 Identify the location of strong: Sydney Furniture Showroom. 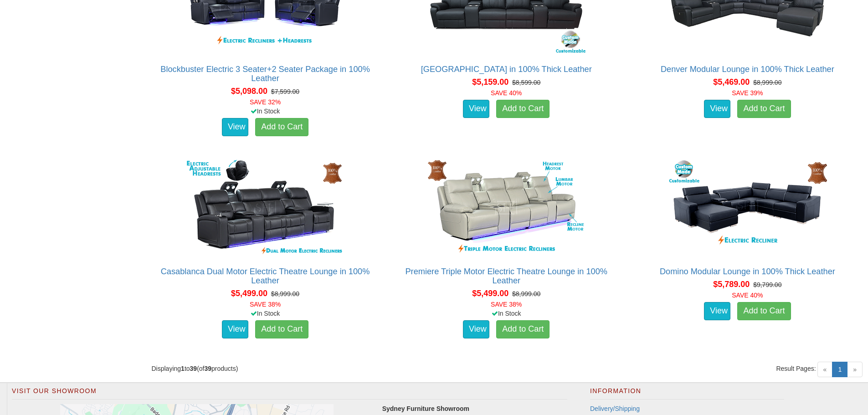
(426, 409).